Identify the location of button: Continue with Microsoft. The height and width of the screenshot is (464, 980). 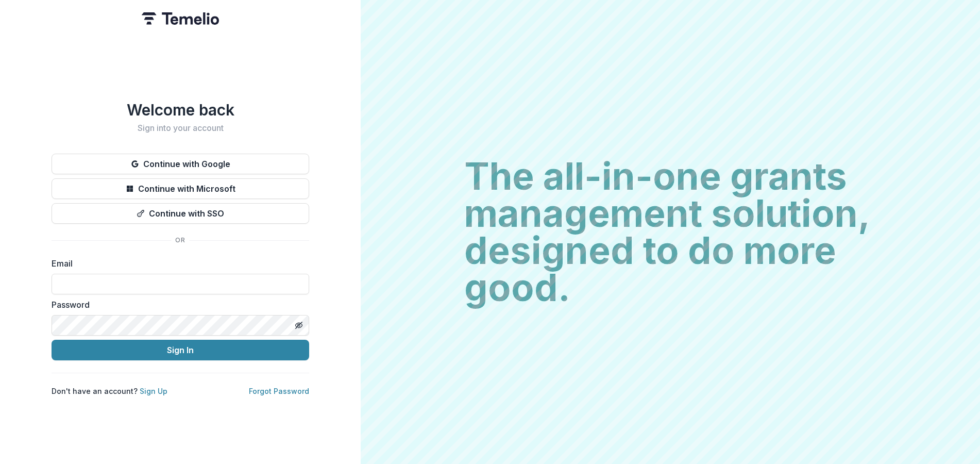
(181, 189).